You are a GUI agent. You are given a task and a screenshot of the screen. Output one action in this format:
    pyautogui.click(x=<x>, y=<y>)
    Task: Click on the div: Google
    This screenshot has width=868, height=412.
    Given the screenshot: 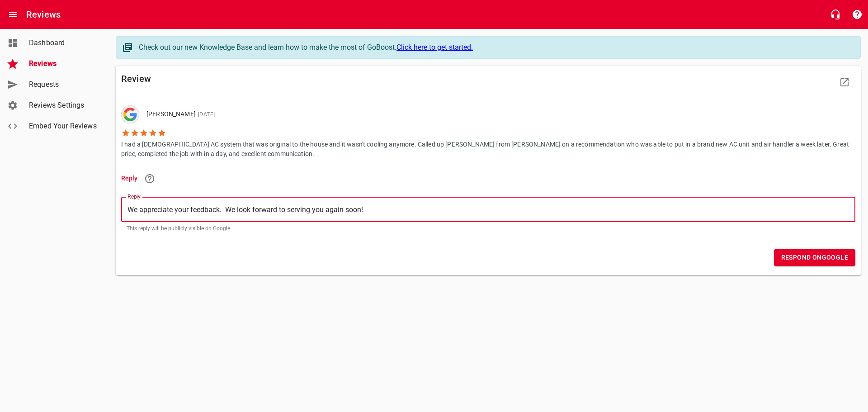 What is the action you would take?
    pyautogui.click(x=130, y=114)
    